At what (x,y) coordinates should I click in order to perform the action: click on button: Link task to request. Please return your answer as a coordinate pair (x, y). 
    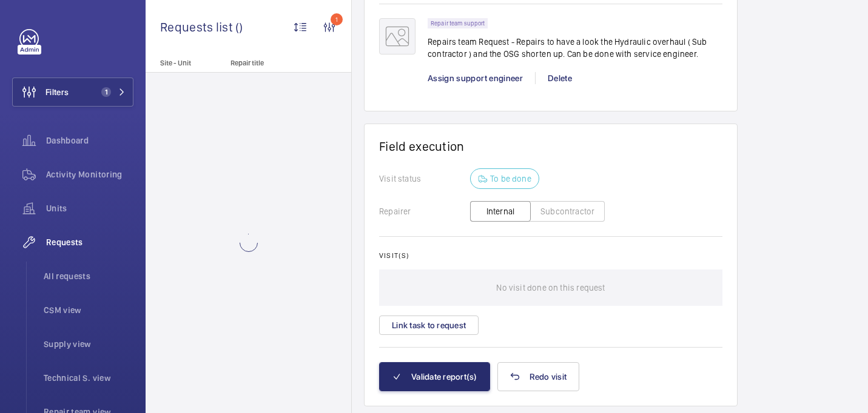
    Looking at the image, I should click on (428, 326).